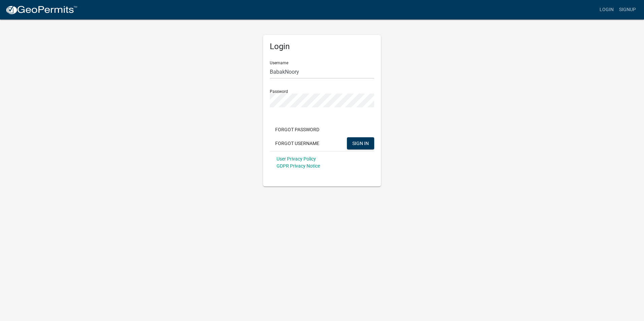  What do you see at coordinates (361, 143) in the screenshot?
I see `button: SIGN IN` at bounding box center [361, 143].